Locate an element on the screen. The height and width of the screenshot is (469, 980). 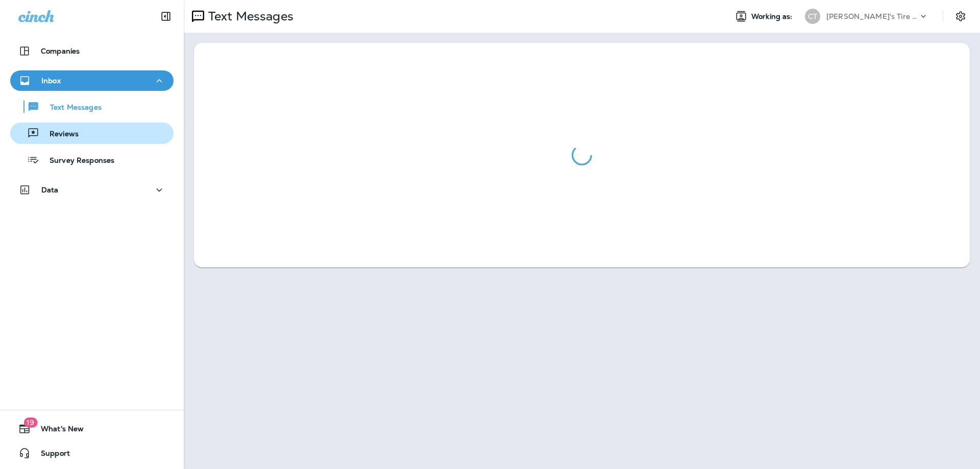
button: 19What's New is located at coordinates (92, 428).